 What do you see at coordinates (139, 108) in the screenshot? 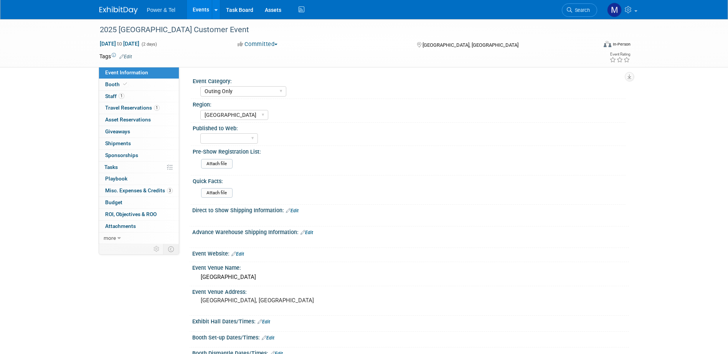
I see `a: Travel Reservations1` at bounding box center [139, 108].